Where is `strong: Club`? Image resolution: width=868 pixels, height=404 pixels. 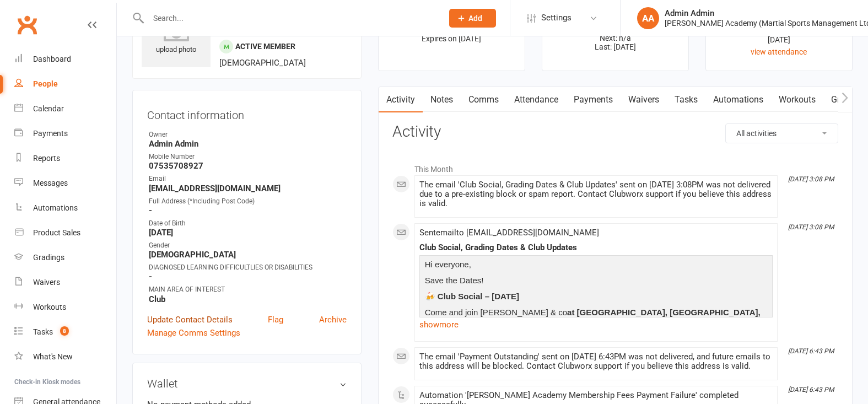
strong: Club is located at coordinates (247, 299).